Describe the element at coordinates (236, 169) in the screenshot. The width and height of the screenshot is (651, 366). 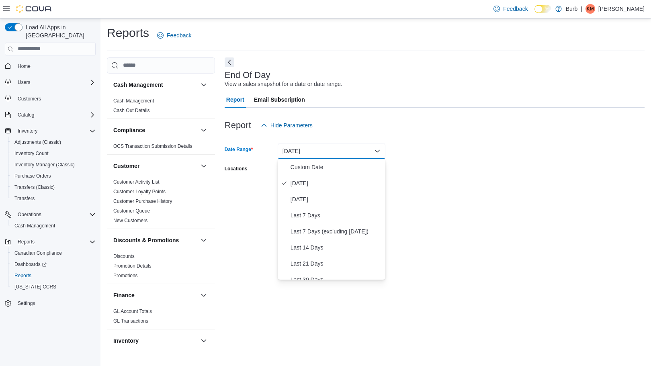
I see `label: Locations` at that location.